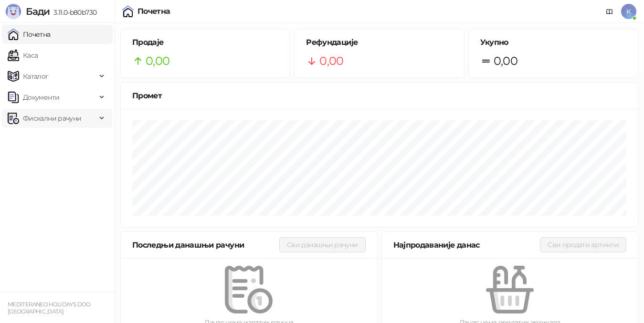  What do you see at coordinates (154, 12) in the screenshot?
I see `div: Почетна` at bounding box center [154, 12].